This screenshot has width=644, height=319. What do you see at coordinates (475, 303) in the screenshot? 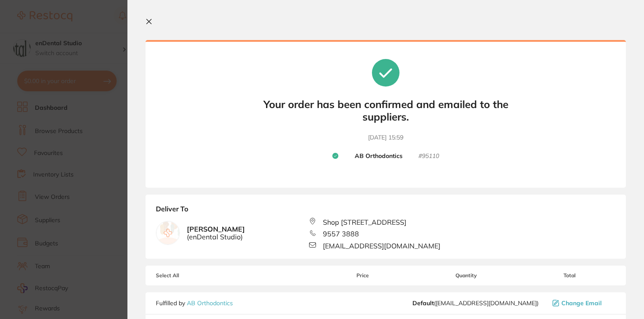
I see `span: sales@ortho.com.au` at bounding box center [475, 303].